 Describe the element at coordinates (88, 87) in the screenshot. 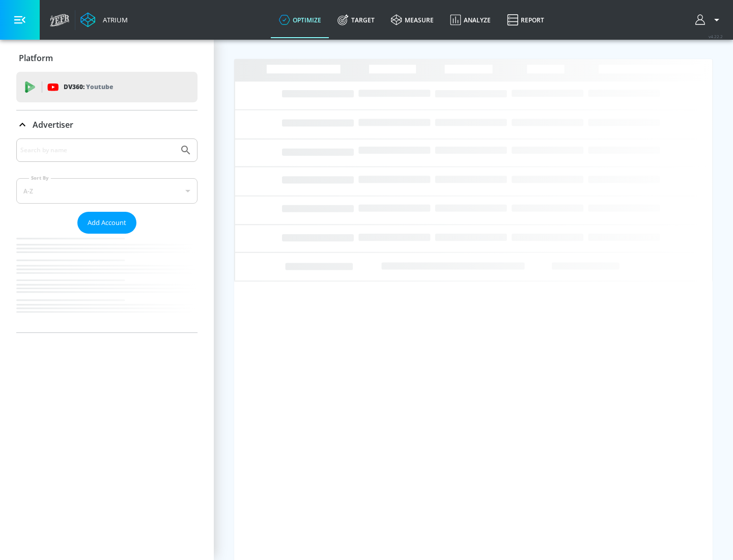

I see `p: DV360:` at that location.